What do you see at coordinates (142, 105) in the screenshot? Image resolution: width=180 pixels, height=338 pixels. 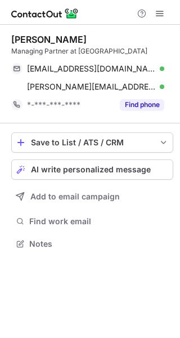 I see `button: Reveal Button` at bounding box center [142, 105].